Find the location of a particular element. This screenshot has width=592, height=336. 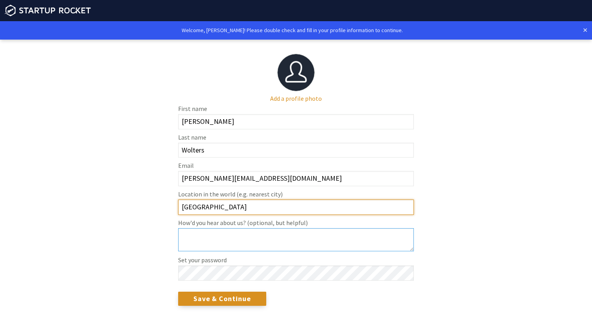

label: Set your password is located at coordinates (296, 260).